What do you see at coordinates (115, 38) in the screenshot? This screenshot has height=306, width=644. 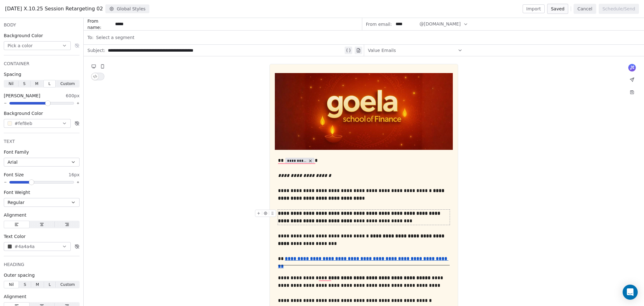 I see `span: Select a segment` at bounding box center [115, 38].